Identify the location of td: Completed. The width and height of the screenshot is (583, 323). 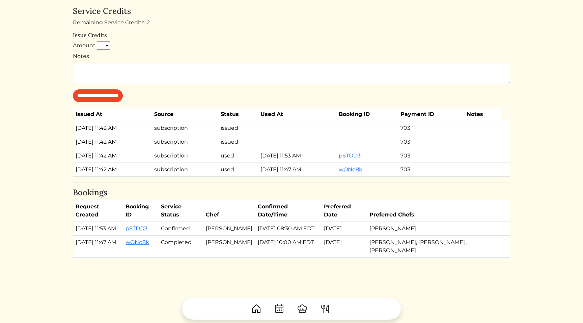
(181, 247).